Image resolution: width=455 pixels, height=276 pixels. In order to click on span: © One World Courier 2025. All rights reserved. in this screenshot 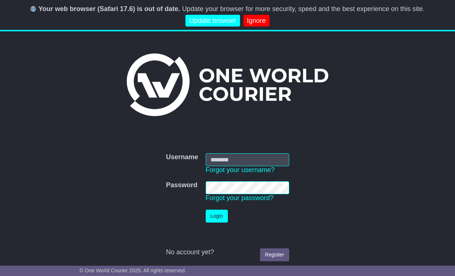, I will do `click(132, 271)`.